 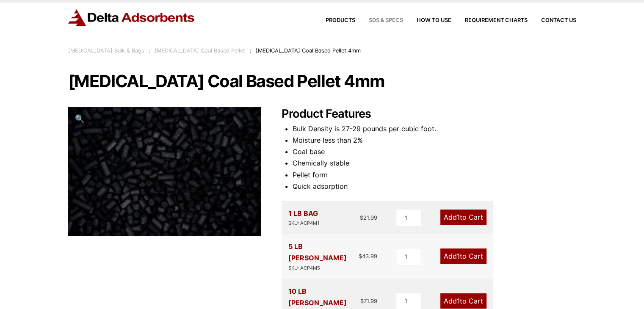 What do you see at coordinates (559, 20) in the screenshot?
I see `span: Contact Us` at bounding box center [559, 20].